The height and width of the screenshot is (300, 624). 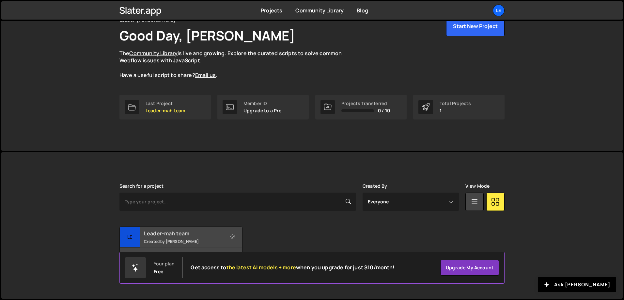 I want to click on button: Start New Project, so click(x=475, y=26).